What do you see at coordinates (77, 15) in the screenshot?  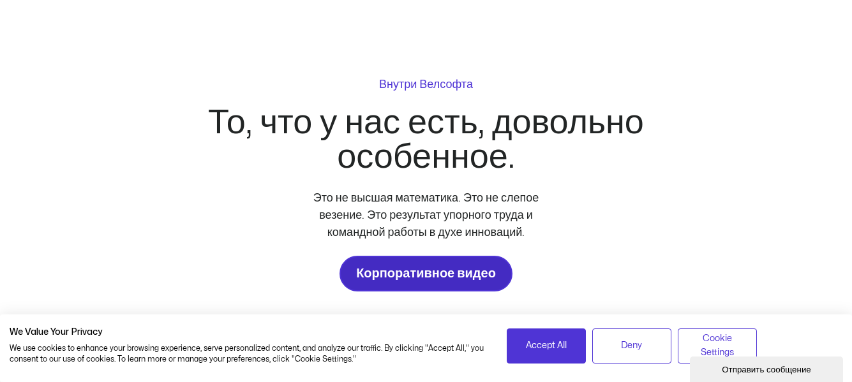 I see `font: Отправить сообщение` at bounding box center [77, 15].